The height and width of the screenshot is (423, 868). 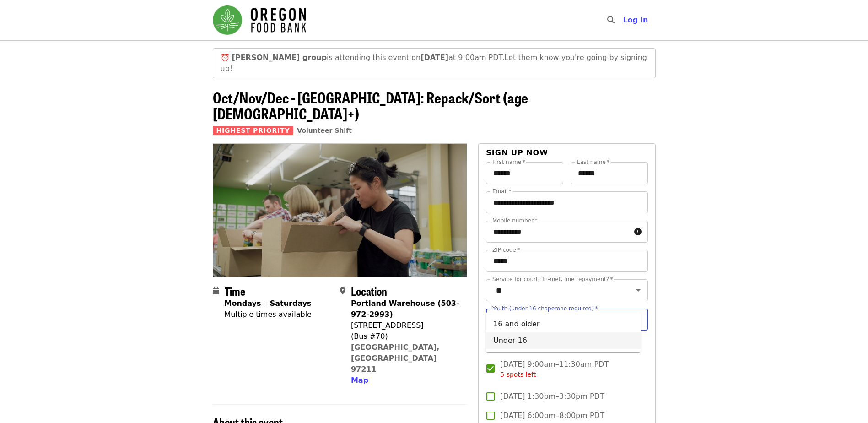 I want to click on span: Location, so click(x=369, y=291).